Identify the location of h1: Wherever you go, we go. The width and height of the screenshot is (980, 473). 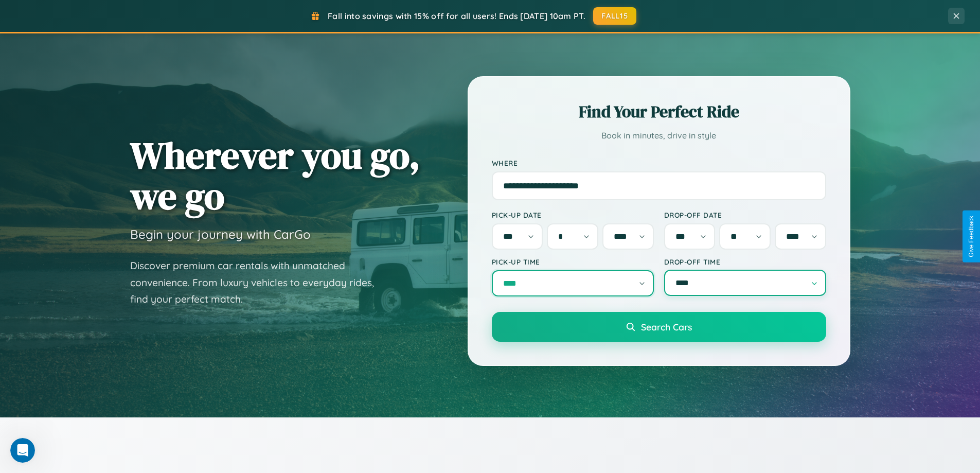
(275, 176).